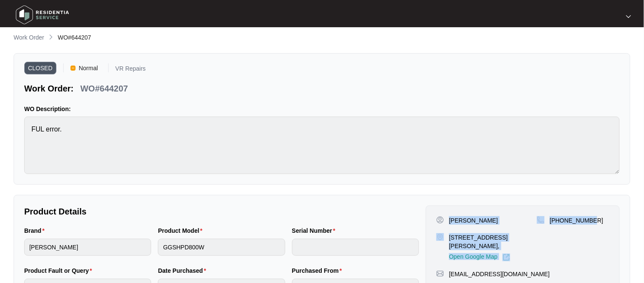 The height and width of the screenshot is (283, 644). Describe the element at coordinates (480, 257) in the screenshot. I see `a: Open Google Map` at that location.